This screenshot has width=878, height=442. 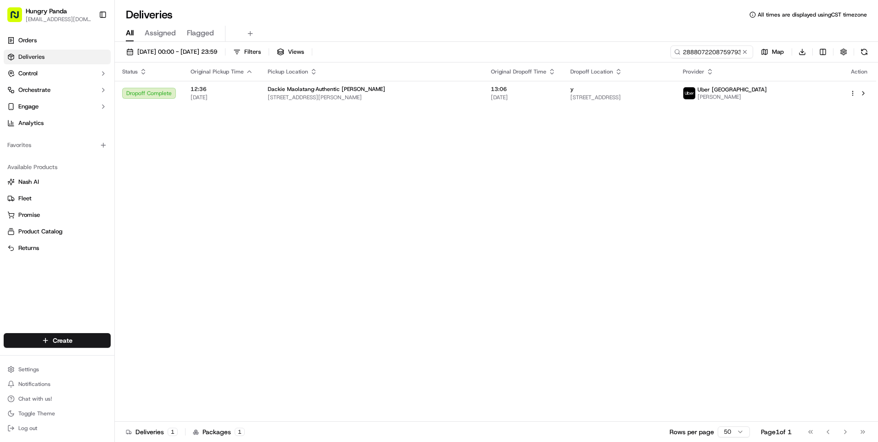 I want to click on a: Analytics, so click(x=57, y=123).